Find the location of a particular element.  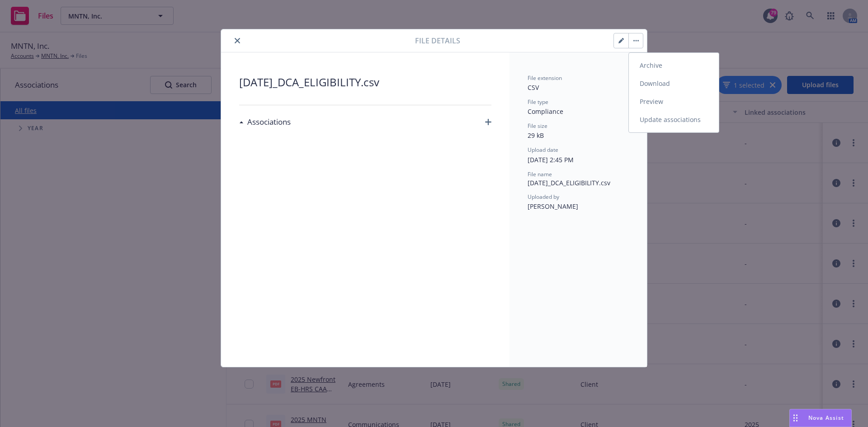

button: close is located at coordinates (238, 41).